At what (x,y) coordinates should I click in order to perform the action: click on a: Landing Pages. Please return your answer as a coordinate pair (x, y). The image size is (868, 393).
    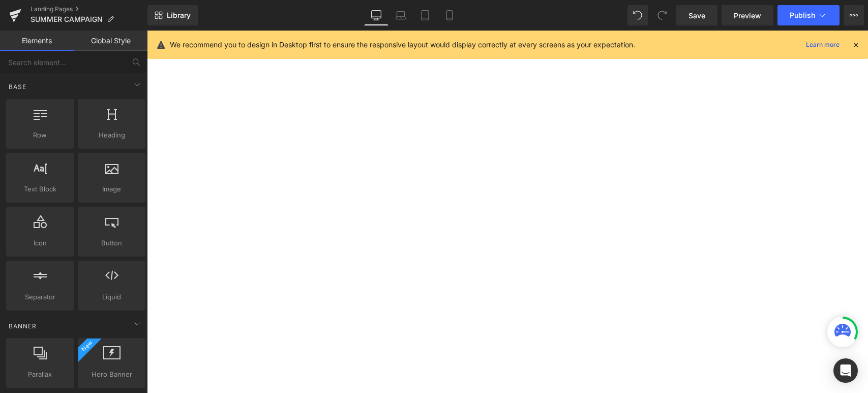
    Looking at the image, I should click on (89, 9).